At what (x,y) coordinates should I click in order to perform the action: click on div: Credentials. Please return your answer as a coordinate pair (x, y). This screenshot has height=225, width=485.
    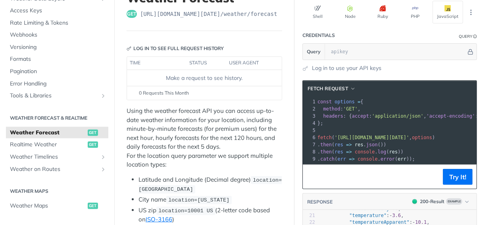
    Looking at the image, I should click on (319, 35).